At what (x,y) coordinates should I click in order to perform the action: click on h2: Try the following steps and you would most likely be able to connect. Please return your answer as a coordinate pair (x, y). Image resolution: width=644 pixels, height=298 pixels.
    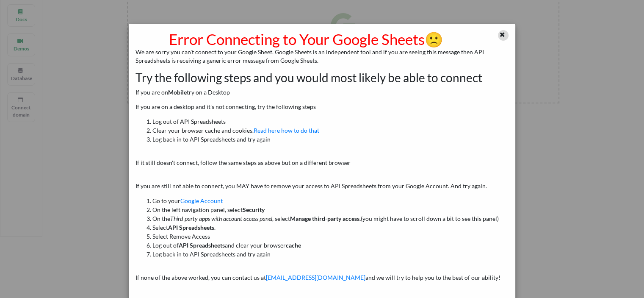
    Looking at the image, I should click on (322, 78).